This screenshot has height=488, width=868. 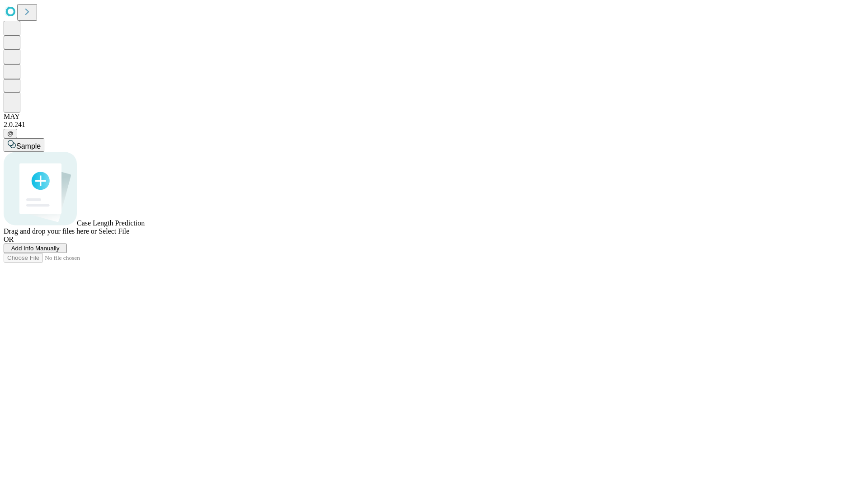 I want to click on button: Add Info Manually, so click(x=36, y=248).